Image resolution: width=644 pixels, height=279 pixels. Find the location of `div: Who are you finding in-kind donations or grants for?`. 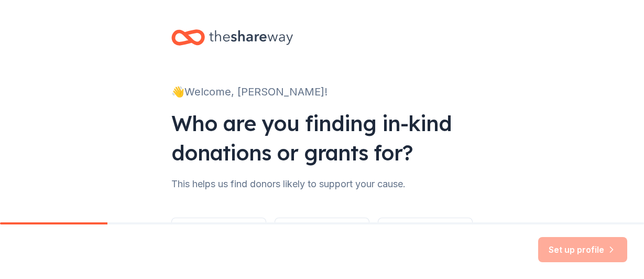

div: Who are you finding in-kind donations or grants for? is located at coordinates (322, 138).